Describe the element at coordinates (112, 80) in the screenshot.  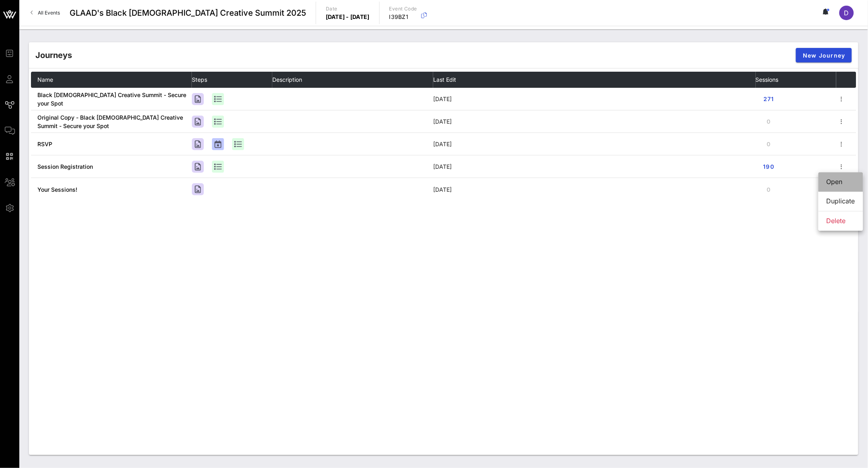
I see `th: Name: Not sorted. Activate to sort ascending.` at that location.